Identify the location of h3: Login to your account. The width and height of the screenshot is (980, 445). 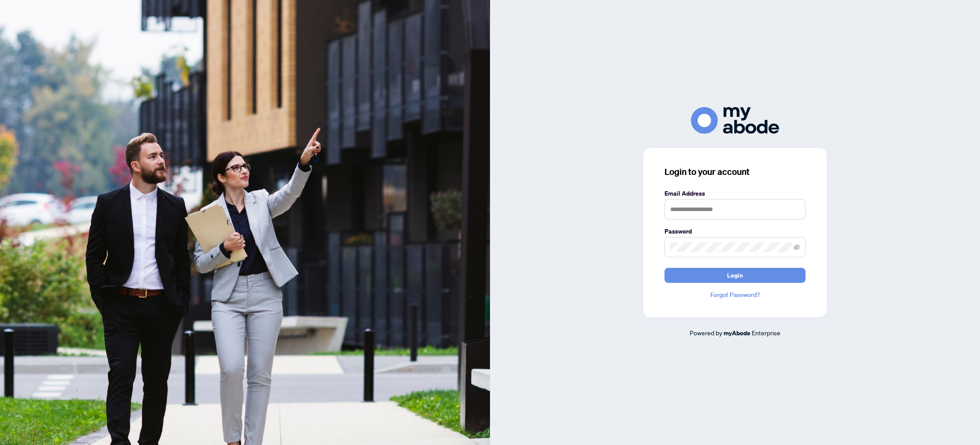
(735, 172).